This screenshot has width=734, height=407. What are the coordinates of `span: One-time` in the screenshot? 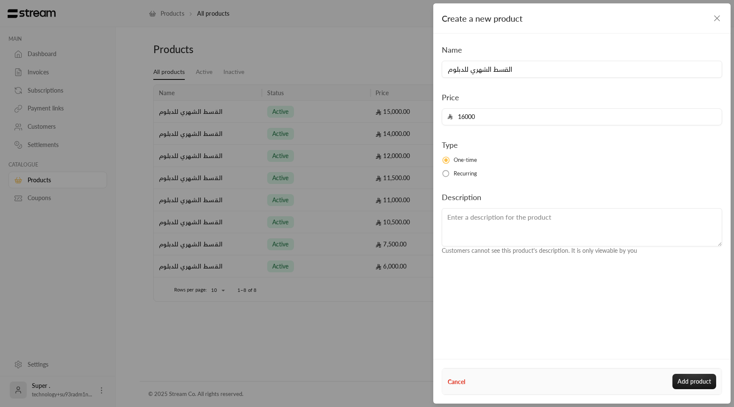 It's located at (465, 160).